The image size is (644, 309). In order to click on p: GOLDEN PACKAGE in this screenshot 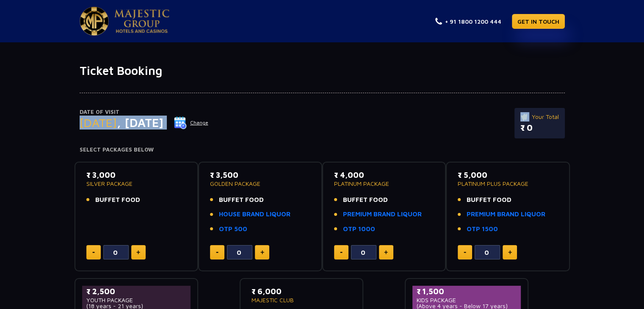, I will do `click(260, 184)`.